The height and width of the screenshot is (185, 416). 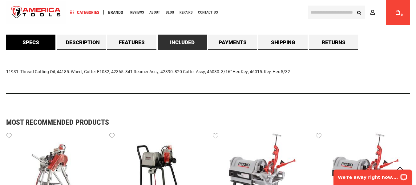 What do you see at coordinates (208, 72) in the screenshot?
I see `div: 11931: Thread Cutting Oil; 44185: Wheel, Cutter E1032; 42365: 341 Reamer Assy; 42390: 820 Cutter ...` at bounding box center [208, 72].